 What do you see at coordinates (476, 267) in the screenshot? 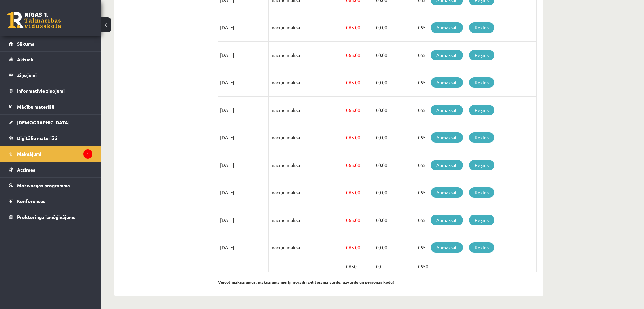
I see `td: €650` at bounding box center [476, 267].